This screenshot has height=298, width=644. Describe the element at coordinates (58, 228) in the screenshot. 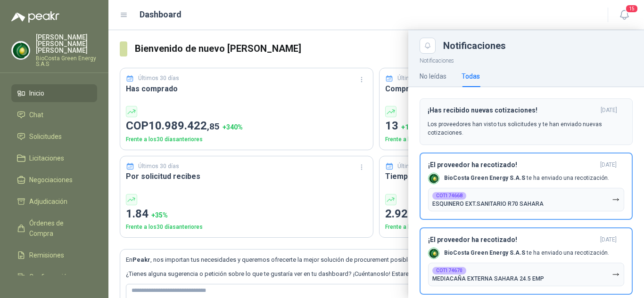

I see `span: Órdenes de Compra` at that location.